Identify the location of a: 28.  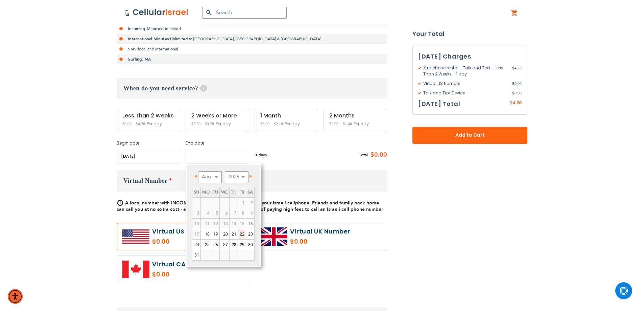
(234, 245).